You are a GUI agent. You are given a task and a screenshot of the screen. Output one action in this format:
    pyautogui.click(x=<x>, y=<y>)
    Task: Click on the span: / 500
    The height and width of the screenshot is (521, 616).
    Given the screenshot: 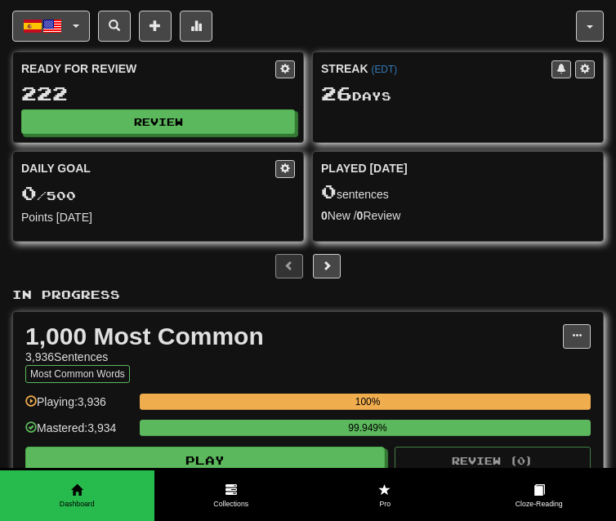 What is the action you would take?
    pyautogui.click(x=48, y=195)
    